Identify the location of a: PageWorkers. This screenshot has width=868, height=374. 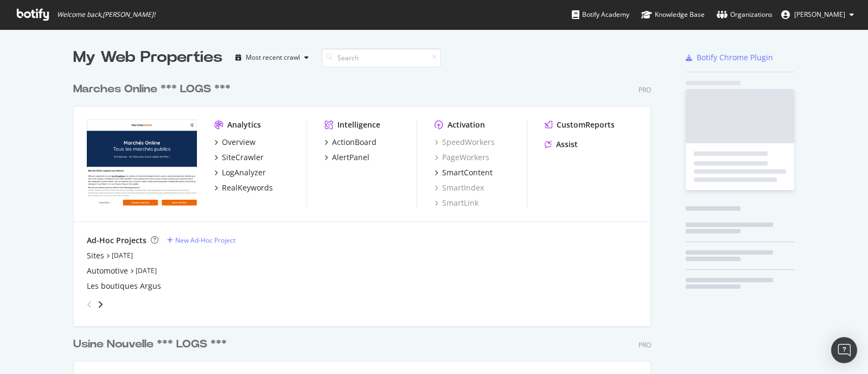
(461, 157).